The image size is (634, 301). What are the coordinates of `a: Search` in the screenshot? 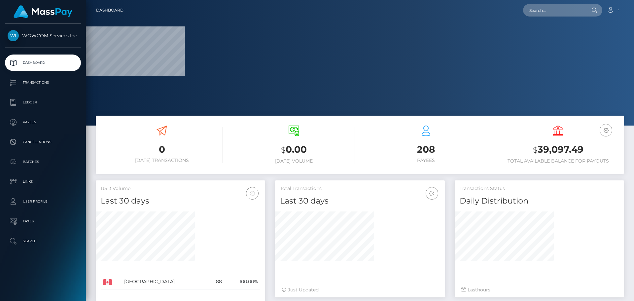 It's located at (43, 241).